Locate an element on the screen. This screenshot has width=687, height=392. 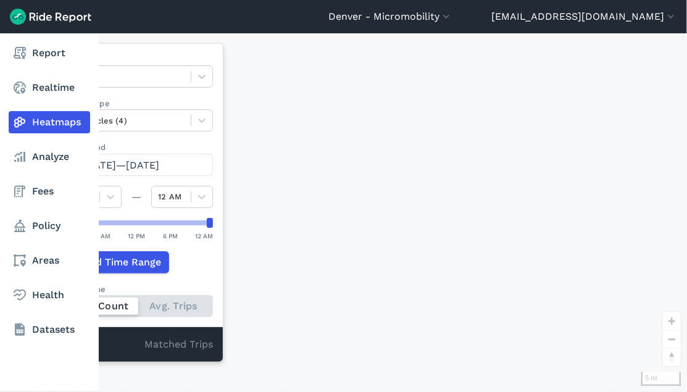
img: Ride Report is located at coordinates (51, 17).